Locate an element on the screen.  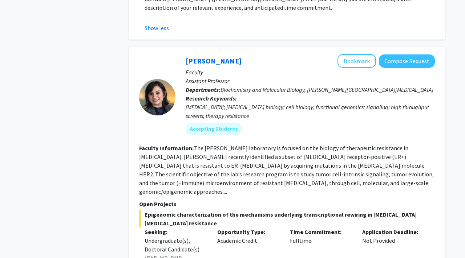
p: Time Commitment: is located at coordinates (321, 232).